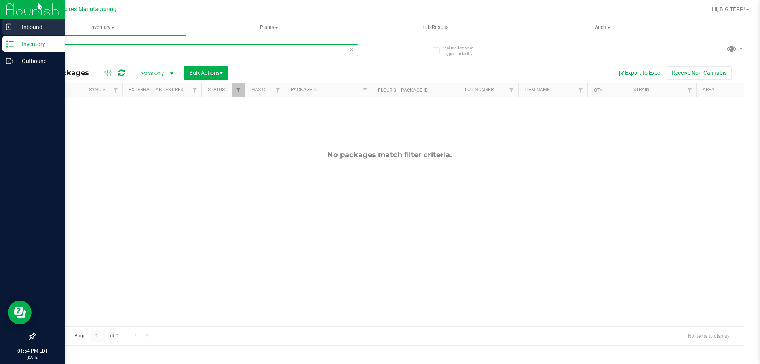 Image resolution: width=760 pixels, height=364 pixels. I want to click on th: Has COA, so click(265, 90).